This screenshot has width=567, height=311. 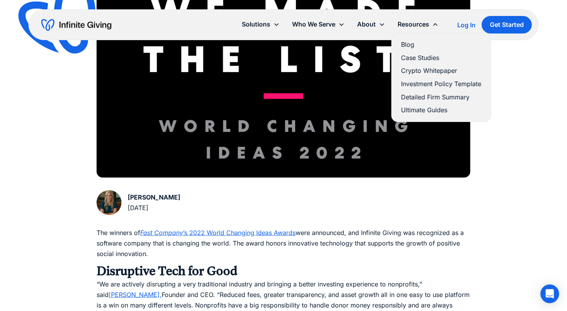 I want to click on em: Fast Company, so click(x=162, y=232).